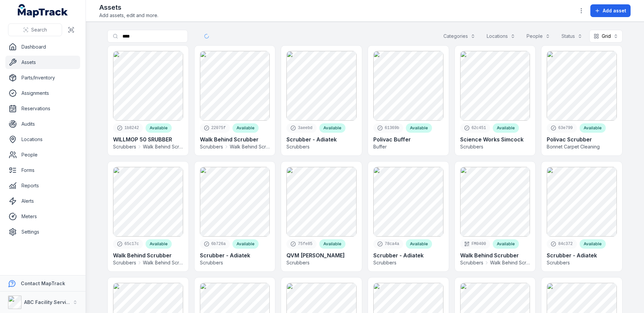  What do you see at coordinates (43, 283) in the screenshot?
I see `strong: Contact MapTrack` at bounding box center [43, 283].